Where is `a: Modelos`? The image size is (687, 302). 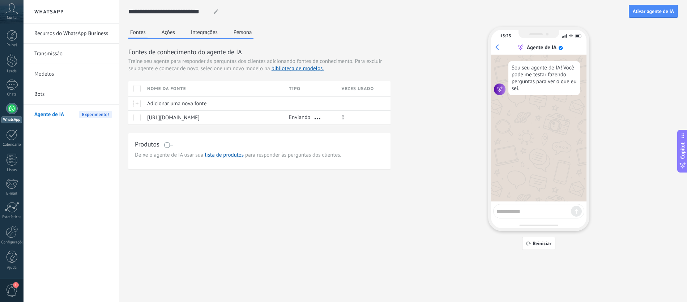 a: Modelos is located at coordinates (73, 74).